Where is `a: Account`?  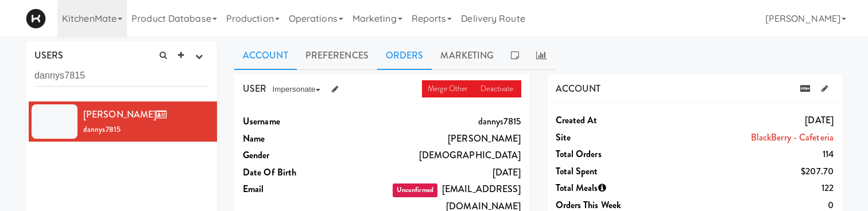
a: Account is located at coordinates (266, 56).